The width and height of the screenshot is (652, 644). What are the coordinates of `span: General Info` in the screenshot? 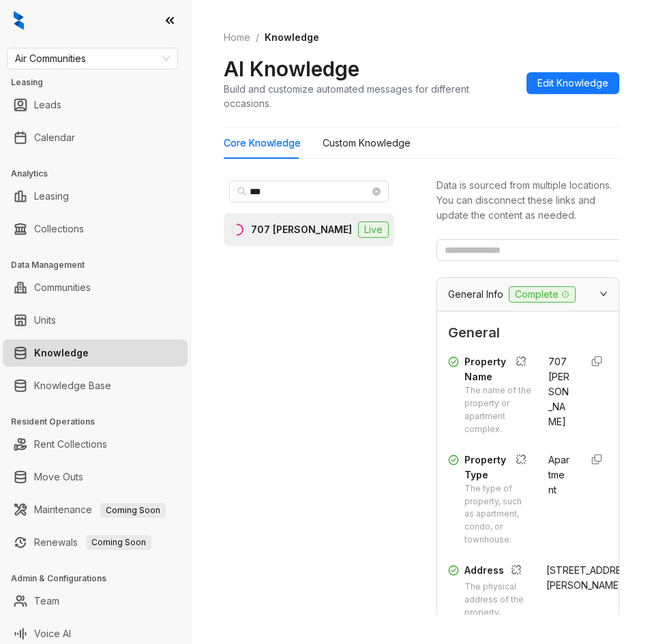 It's located at (475, 295).